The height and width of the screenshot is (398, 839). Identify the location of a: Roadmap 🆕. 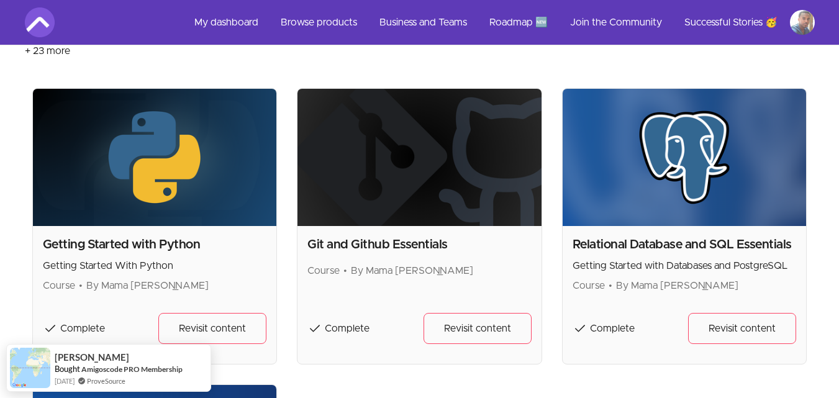
(519, 22).